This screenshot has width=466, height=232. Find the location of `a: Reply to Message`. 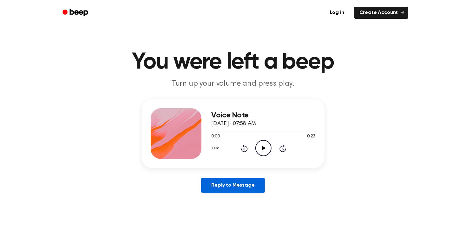

a: Reply to Message is located at coordinates (233, 185).